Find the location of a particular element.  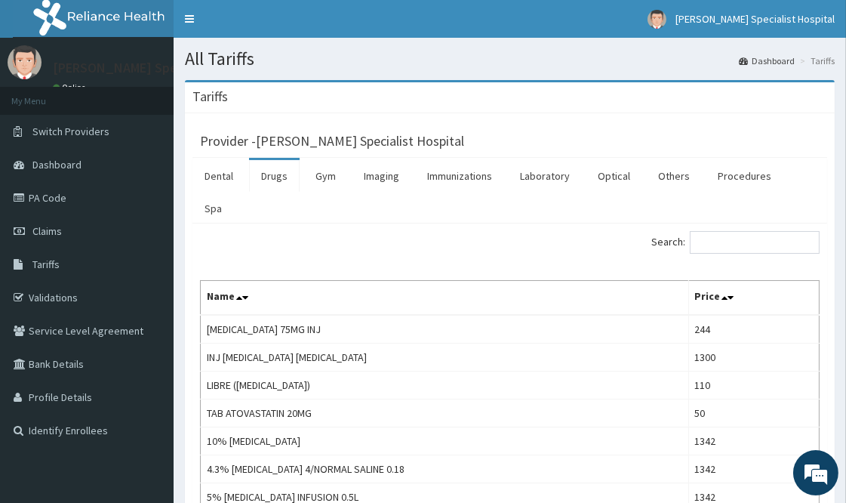

span: Switch Providers is located at coordinates (71, 131).